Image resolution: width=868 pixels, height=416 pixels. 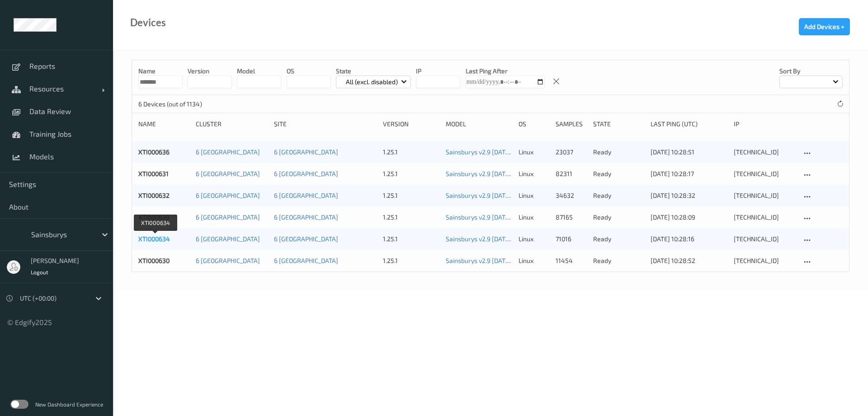 I want to click on div: 11454, so click(x=571, y=261).